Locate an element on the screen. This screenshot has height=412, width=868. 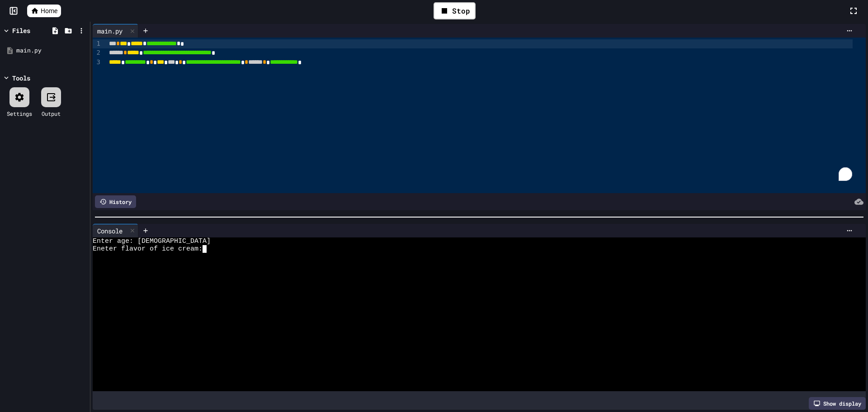
span: Eneter flavor of ice cream: is located at coordinates (148, 249).